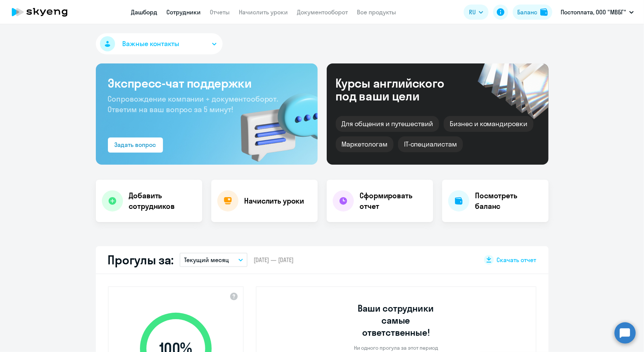 This screenshot has height=352, width=644. What do you see at coordinates (275, 201) in the screenshot?
I see `h4: Начислить уроки` at bounding box center [275, 201].